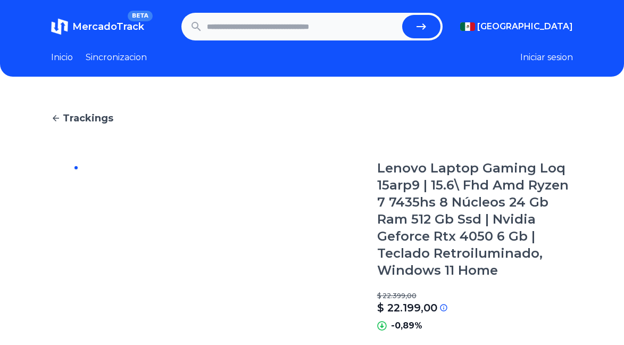 The width and height of the screenshot is (624, 345). Describe the element at coordinates (97, 27) in the screenshot. I see `a: MercadoTrackBETA` at that location.